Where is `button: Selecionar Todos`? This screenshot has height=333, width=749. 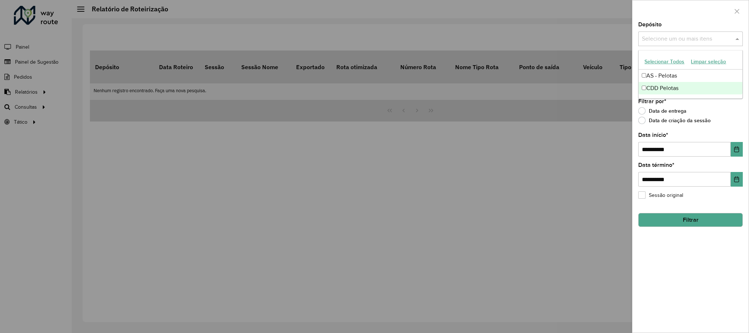
button: Selecionar Todos is located at coordinates (664, 61).